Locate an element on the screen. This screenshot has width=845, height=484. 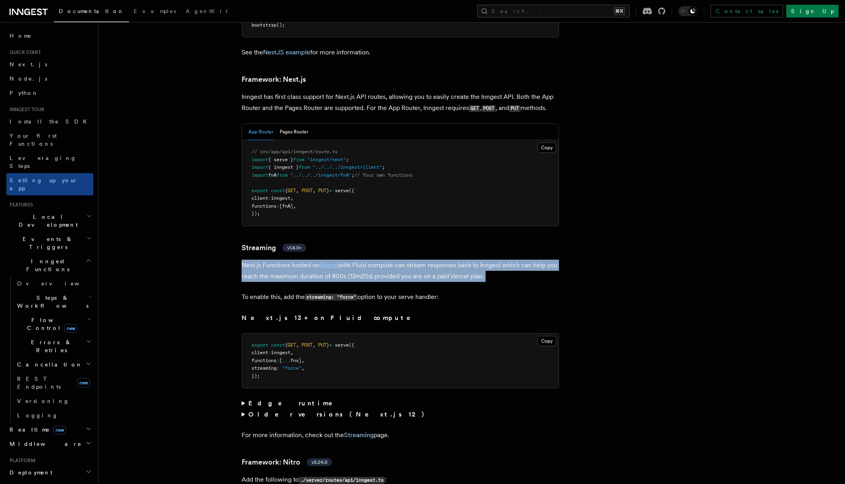
a: Streaming is located at coordinates (359, 435).